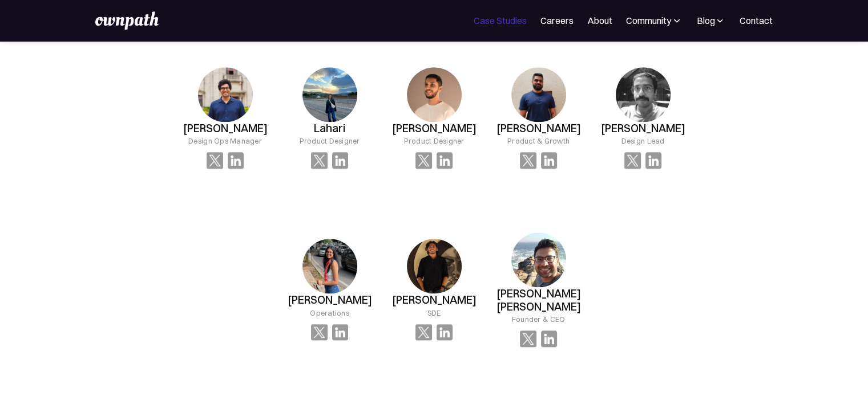 This screenshot has height=396, width=868. I want to click on div: Operations, so click(330, 313).